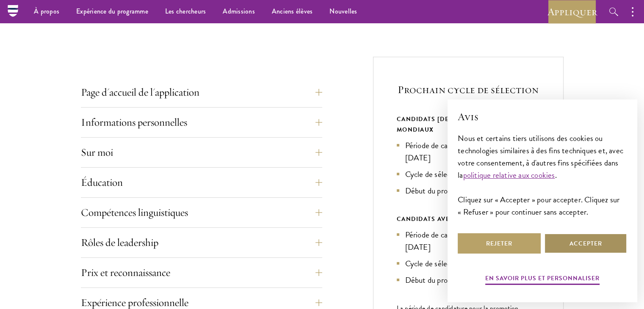  What do you see at coordinates (101, 182) in the screenshot?
I see `font: Éducation` at bounding box center [101, 182].